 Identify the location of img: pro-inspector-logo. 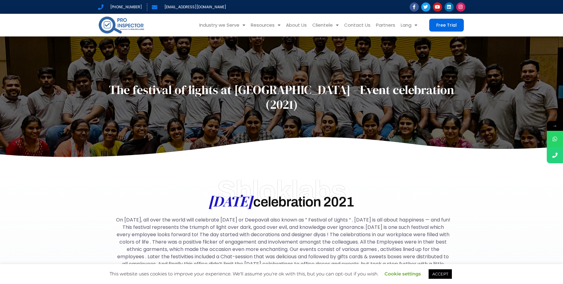
(121, 25).